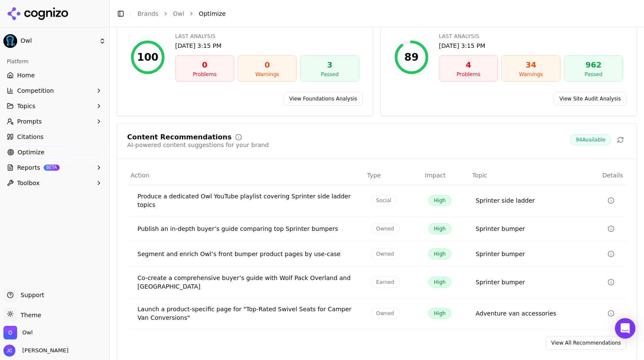 The width and height of the screenshot is (644, 360). I want to click on div: Sprinter side ladder, so click(505, 201).